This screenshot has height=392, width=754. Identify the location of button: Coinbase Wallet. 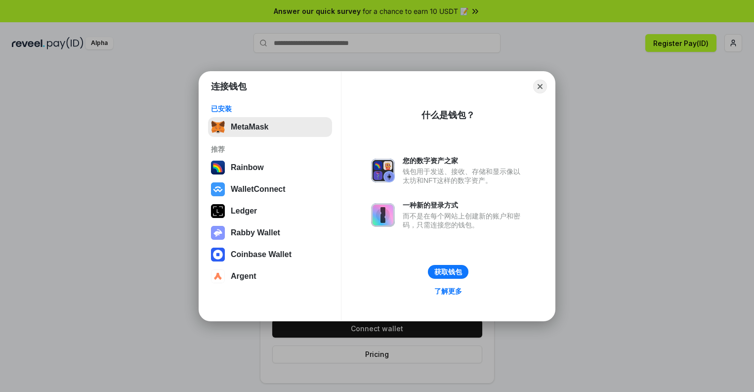
(270, 254).